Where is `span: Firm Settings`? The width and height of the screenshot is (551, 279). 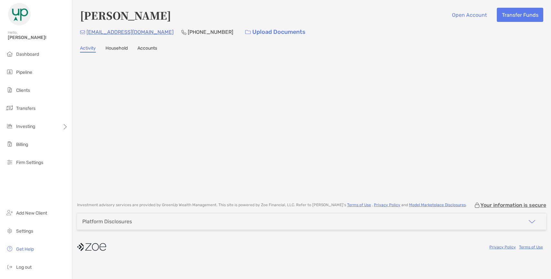 span: Firm Settings is located at coordinates (30, 163).